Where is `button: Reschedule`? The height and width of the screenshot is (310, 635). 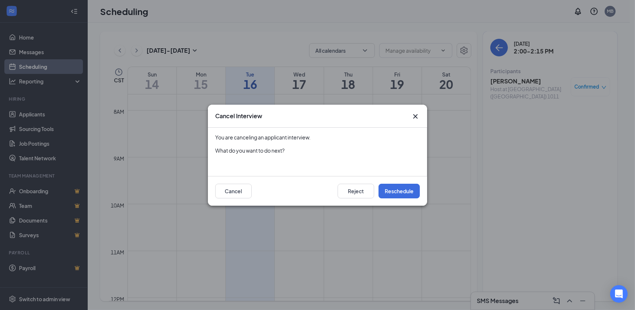 button: Reschedule is located at coordinates (399, 191).